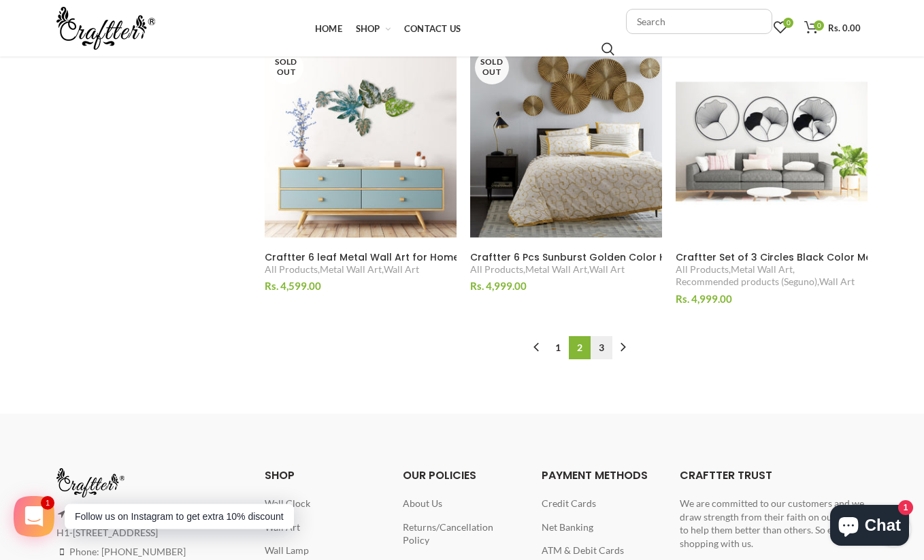 The width and height of the screenshot is (924, 560). I want to click on a: 3, so click(602, 347).